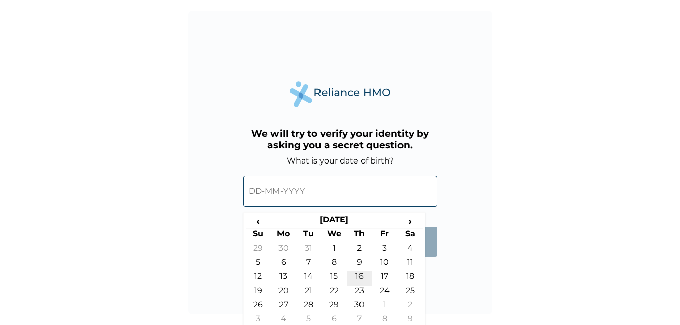 The height and width of the screenshot is (325, 680). What do you see at coordinates (359, 264) in the screenshot?
I see `td: 9` at bounding box center [359, 264].